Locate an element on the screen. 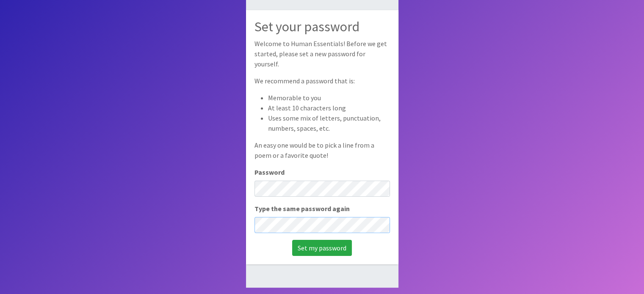 The width and height of the screenshot is (644, 294). p: Welcome to Human Essentials! Before we get started, please set a new password for yourself. is located at coordinates (322, 54).